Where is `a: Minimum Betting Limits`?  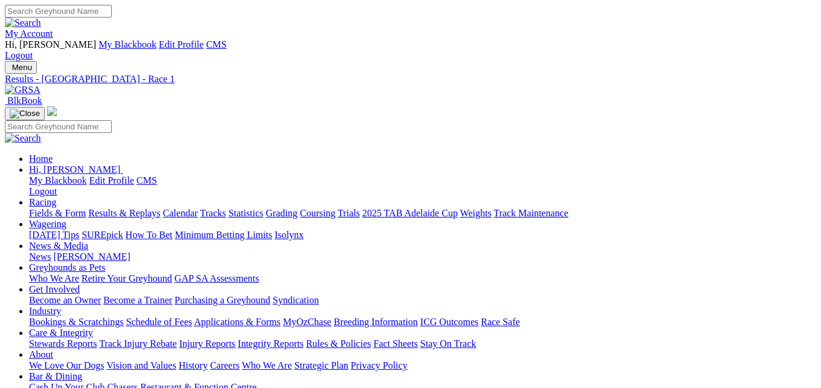 a: Minimum Betting Limits is located at coordinates (223, 235).